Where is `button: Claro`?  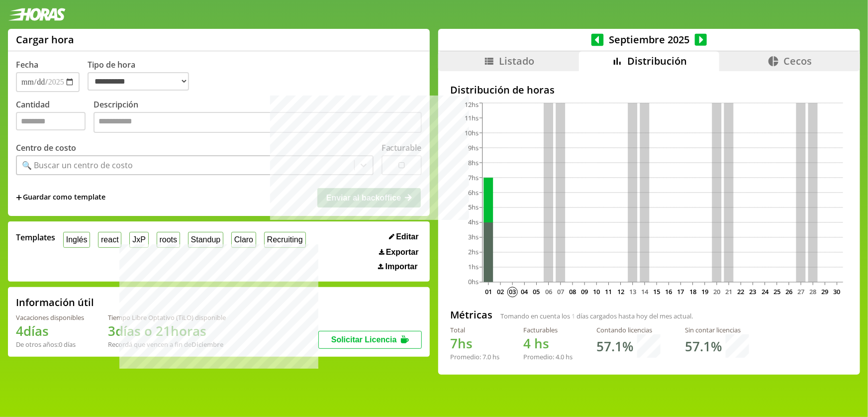 button: Claro is located at coordinates (244, 239).